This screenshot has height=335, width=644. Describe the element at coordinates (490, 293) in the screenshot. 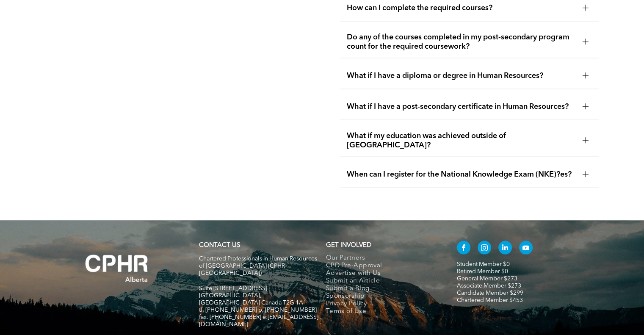

I see `a: Candidate Member $299` at that location.